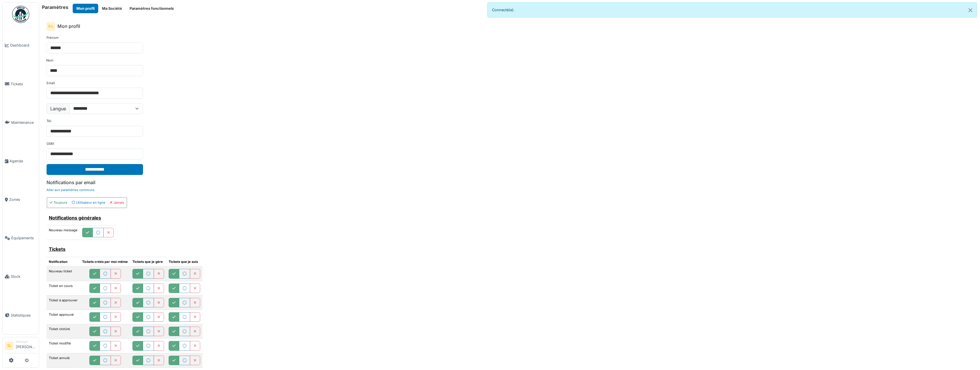 This screenshot has width=980, height=370. Describe the element at coordinates (63, 230) in the screenshot. I see `label: Nouveau message` at that location.